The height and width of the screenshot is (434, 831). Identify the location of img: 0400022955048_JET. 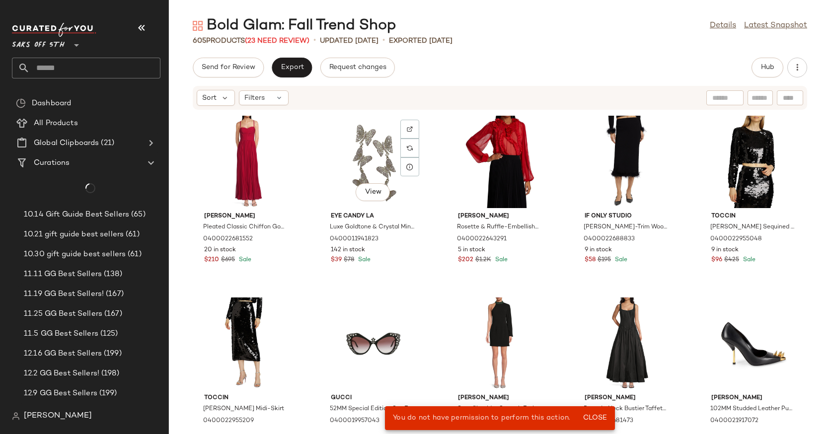
(753, 162).